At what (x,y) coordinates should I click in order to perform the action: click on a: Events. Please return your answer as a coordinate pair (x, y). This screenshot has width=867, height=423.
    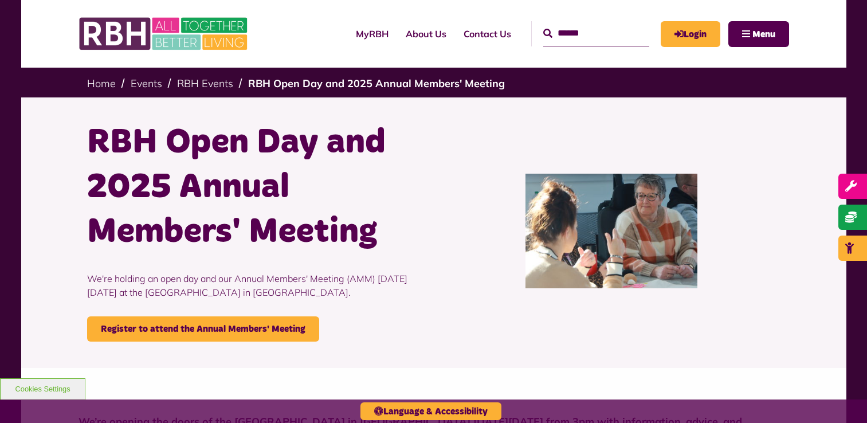
    Looking at the image, I should click on (146, 83).